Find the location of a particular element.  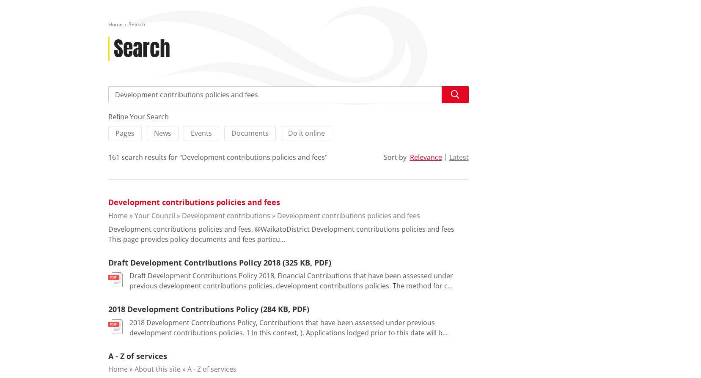

div: Sort by is located at coordinates (395, 157).